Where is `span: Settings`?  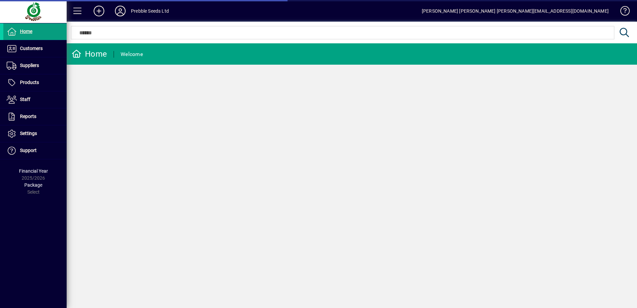
span: Settings is located at coordinates (28, 133).